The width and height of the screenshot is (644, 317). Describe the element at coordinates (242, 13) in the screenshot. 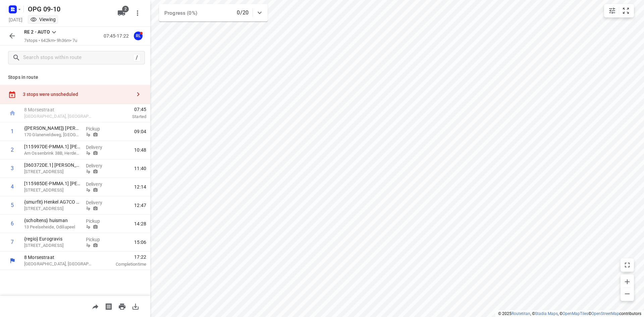

I see `p: 0/20` at that location.